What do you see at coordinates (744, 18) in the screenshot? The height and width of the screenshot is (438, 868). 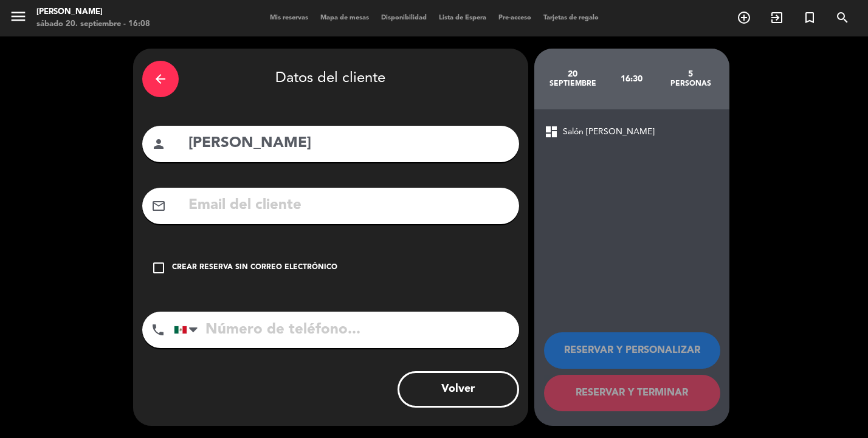 I see `i: add_circle_outline` at bounding box center [744, 18].